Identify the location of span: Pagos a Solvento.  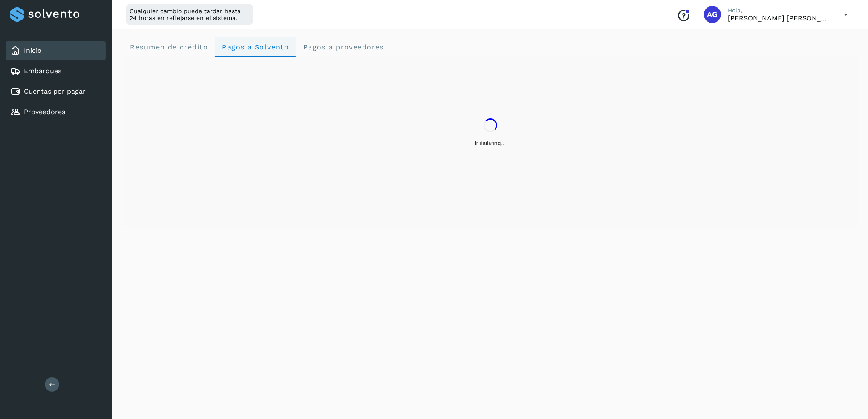
(255, 47).